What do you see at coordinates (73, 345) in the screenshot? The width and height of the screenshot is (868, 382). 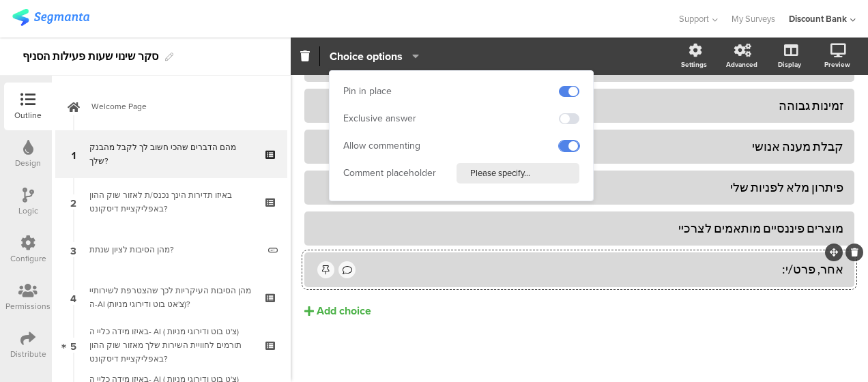 I see `span: 5` at bounding box center [73, 345].